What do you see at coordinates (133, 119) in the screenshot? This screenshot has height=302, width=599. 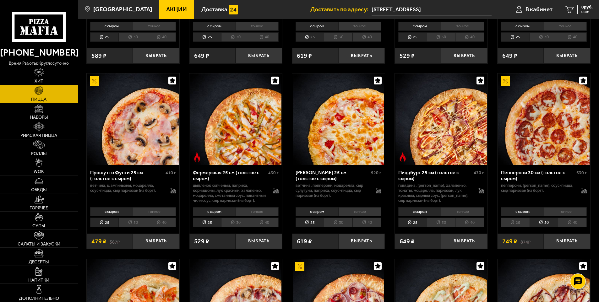 I see `img: Прошутто Фунги 25 см (толстое с сыром)` at bounding box center [133, 119].